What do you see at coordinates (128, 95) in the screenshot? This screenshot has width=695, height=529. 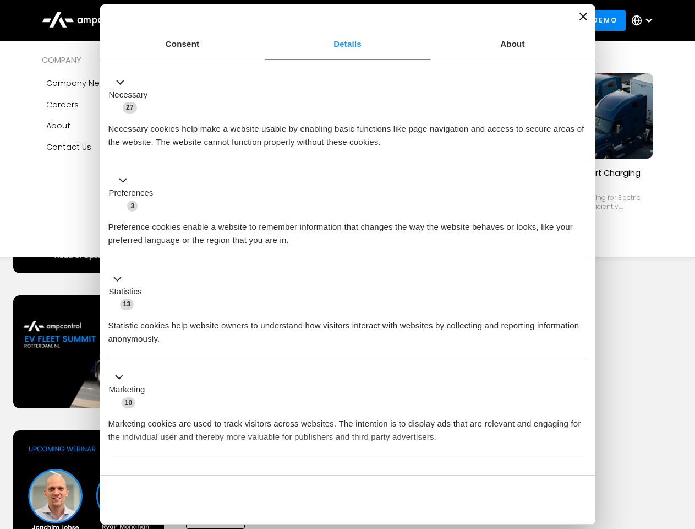 I see `label: Necessary` at bounding box center [128, 95].